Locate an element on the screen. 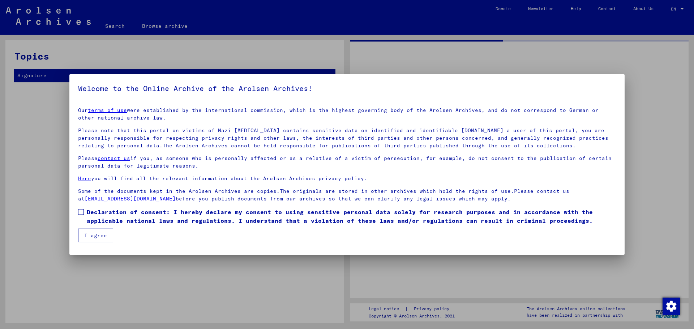 The height and width of the screenshot is (329, 694). p: Please if you, as someone who is personally affected or as a relative of a victim of persecution,... is located at coordinates (347, 162).